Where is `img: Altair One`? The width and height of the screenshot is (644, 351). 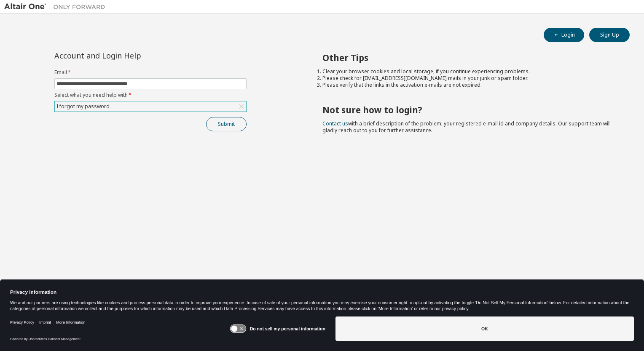
img: Altair One is located at coordinates (57, 7).